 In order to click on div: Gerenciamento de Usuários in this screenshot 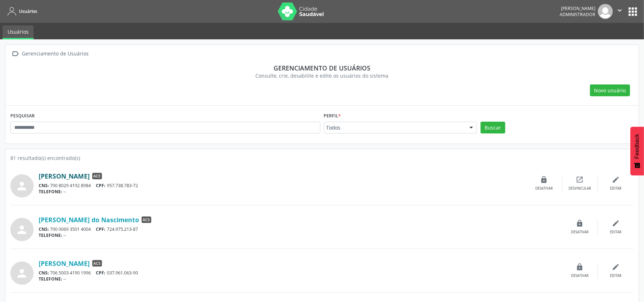, I will do `click(56, 54)`.